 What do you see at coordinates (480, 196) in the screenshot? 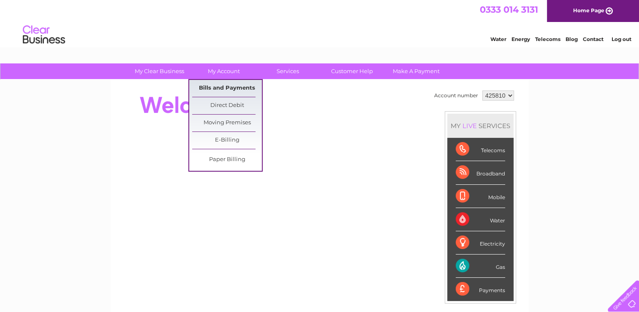
I see `div: Mobile` at bounding box center [480, 196].